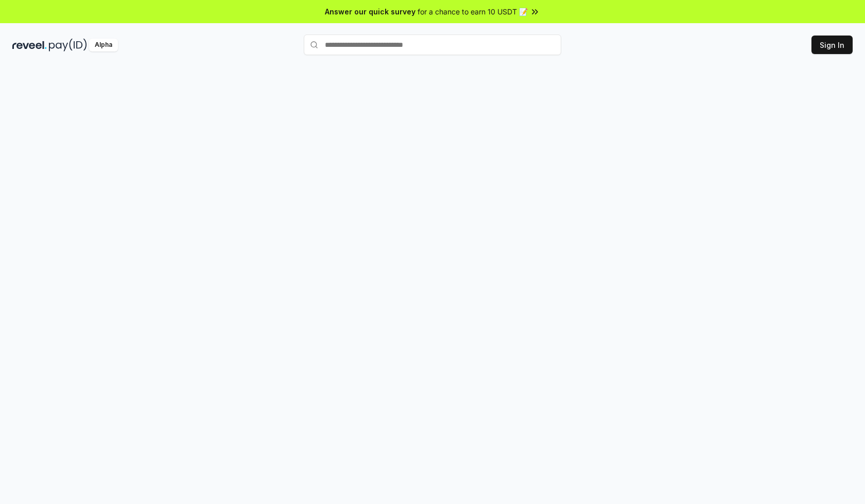 The height and width of the screenshot is (504, 865). What do you see at coordinates (473, 12) in the screenshot?
I see `span: for a chance to earn 10 USDT 📝` at bounding box center [473, 12].